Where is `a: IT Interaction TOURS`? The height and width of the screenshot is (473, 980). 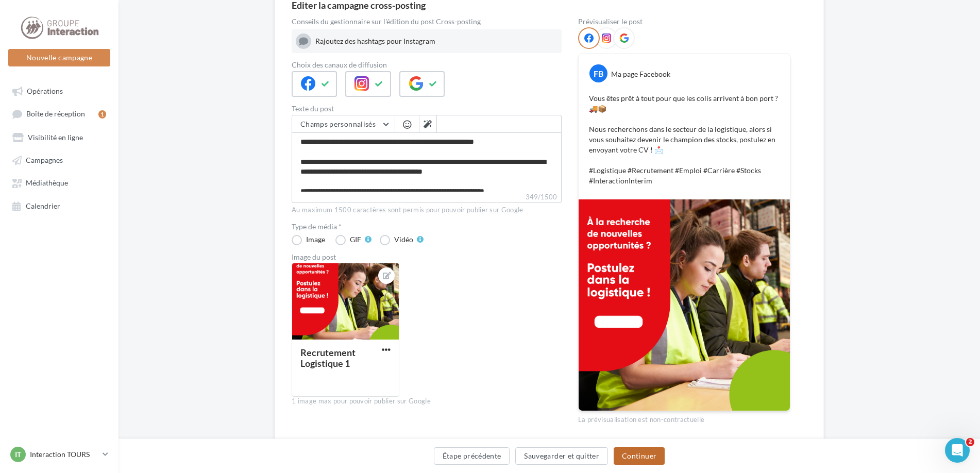 a: IT Interaction TOURS is located at coordinates (59, 454).